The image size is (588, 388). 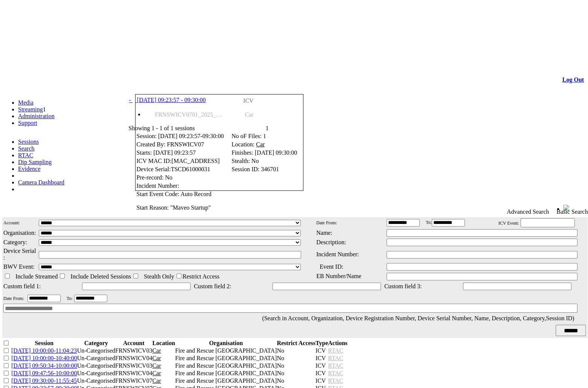 What do you see at coordinates (101, 276) in the screenshot?
I see `span: Include Deleted Sessions` at bounding box center [101, 276].